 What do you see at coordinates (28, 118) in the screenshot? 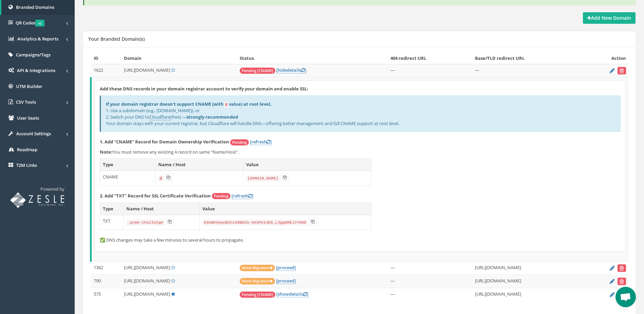
I see `span: User Seats` at bounding box center [28, 118].